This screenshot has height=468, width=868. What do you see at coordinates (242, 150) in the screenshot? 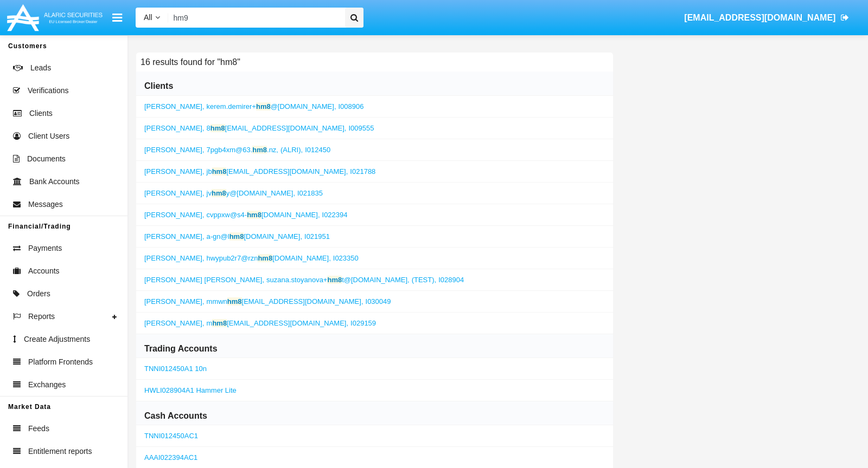
I see `span: 7pgb4xm@63. .nz,` at bounding box center [242, 150].